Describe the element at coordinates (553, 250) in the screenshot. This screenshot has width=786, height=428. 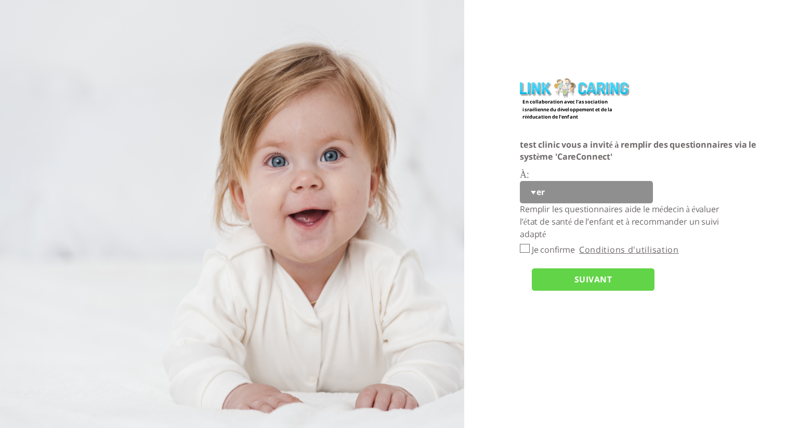
I see `label: Je confirme` at that location.